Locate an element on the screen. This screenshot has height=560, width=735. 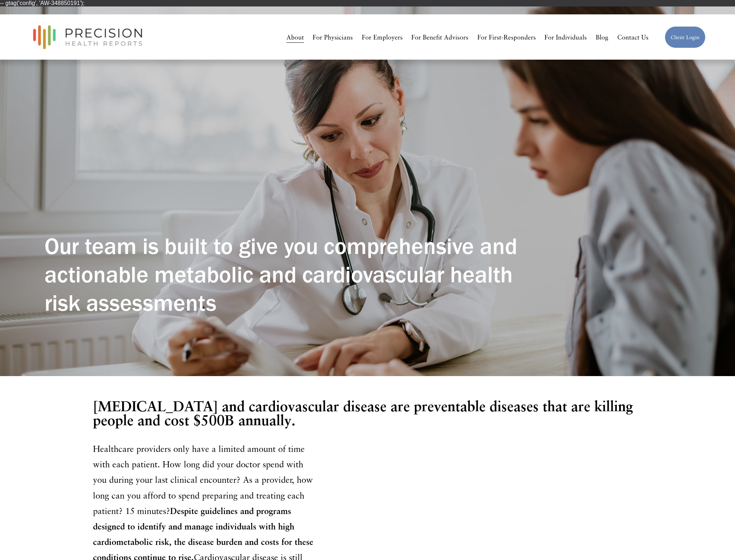
a: For Physicians is located at coordinates (333, 37).